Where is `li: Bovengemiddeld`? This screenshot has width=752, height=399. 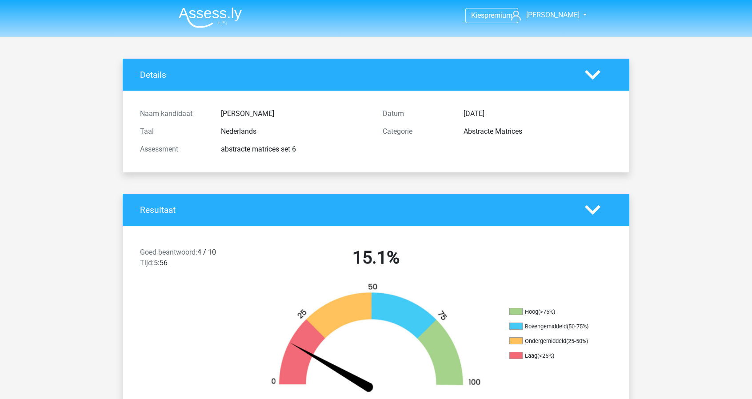
li: Bovengemiddeld is located at coordinates (554, 327).